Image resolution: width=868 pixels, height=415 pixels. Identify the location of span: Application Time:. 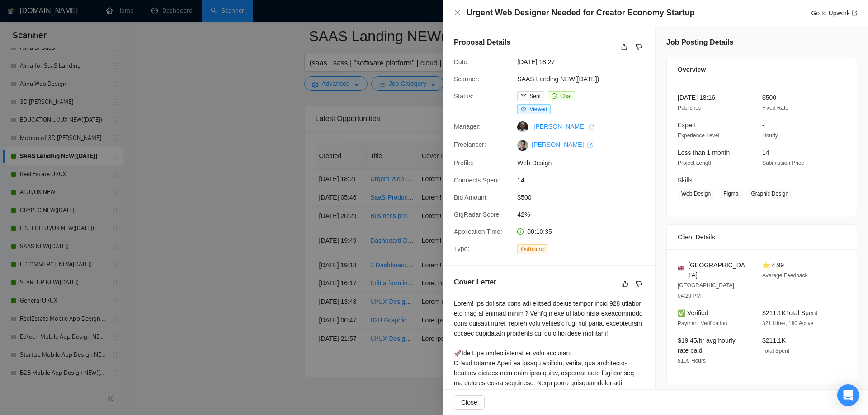
(478, 231).